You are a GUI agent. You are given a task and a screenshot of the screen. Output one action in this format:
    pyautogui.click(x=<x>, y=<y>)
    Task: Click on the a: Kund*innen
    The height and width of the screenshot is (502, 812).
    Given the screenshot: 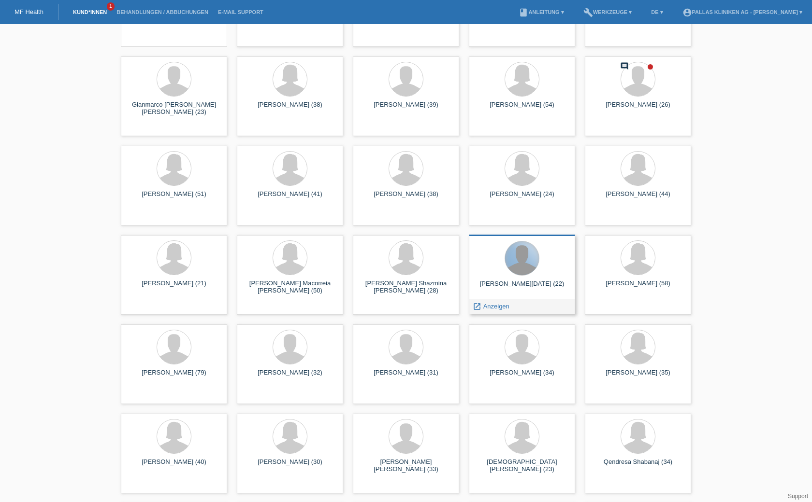 What is the action you would take?
    pyautogui.click(x=90, y=12)
    